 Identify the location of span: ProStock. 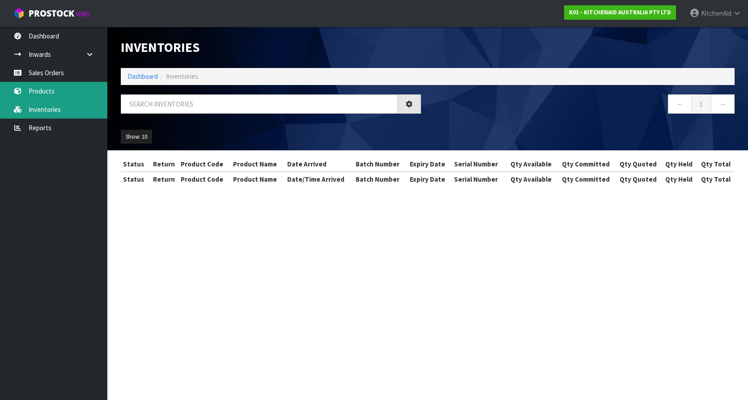
(51, 13).